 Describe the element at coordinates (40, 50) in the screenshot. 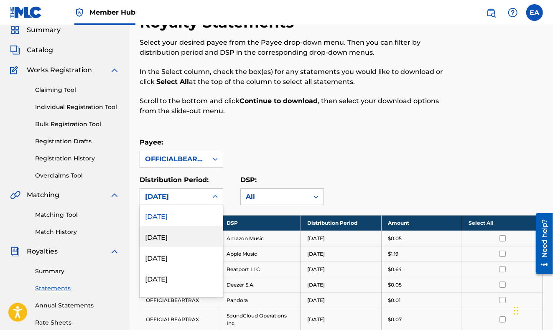

I see `span: Catalog` at that location.